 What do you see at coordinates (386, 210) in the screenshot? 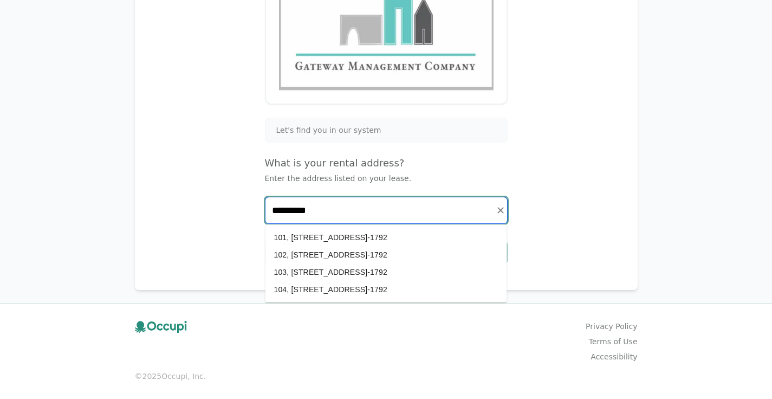
I see `input: Start typing...` at bounding box center [386, 210].